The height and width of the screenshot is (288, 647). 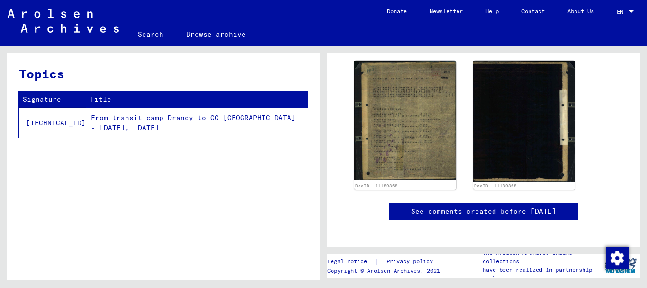 I want to click on h3: Topics, so click(x=163, y=73).